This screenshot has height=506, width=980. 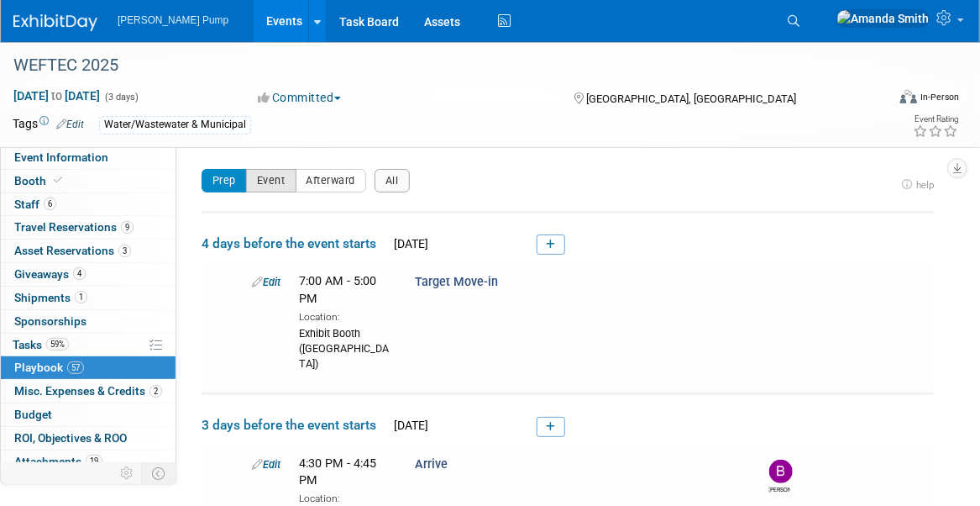 I want to click on span: 3, so click(x=124, y=251).